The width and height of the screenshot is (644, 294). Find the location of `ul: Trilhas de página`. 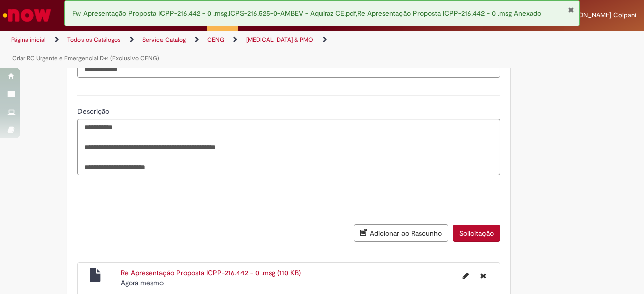

ul: Trilhas de página is located at coordinates (214, 49).